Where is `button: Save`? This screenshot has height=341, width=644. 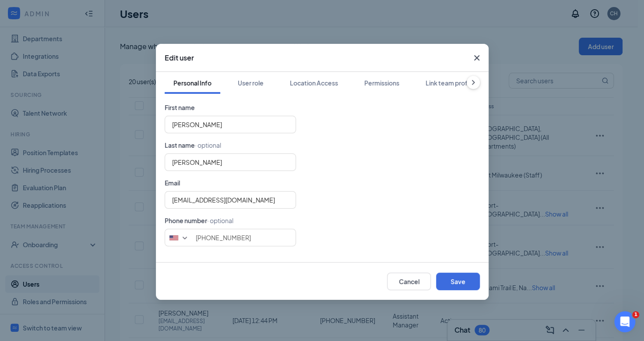 button: Save is located at coordinates (458, 281).